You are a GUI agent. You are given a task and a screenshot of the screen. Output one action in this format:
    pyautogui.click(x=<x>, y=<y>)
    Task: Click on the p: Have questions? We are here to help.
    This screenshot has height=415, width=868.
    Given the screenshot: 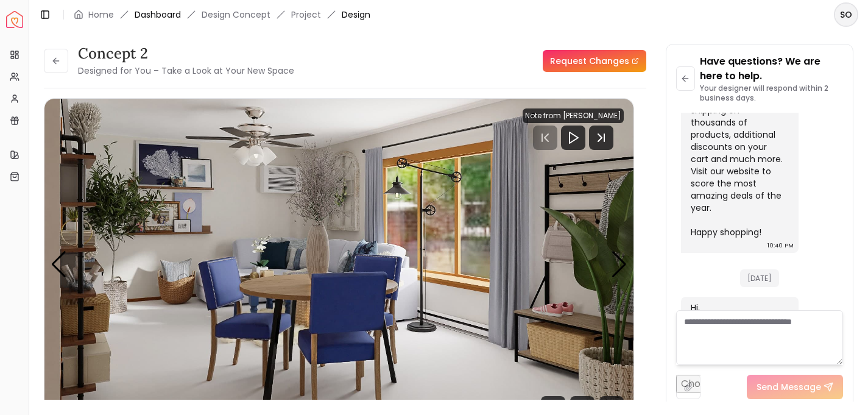 What is the action you would take?
    pyautogui.click(x=771, y=69)
    